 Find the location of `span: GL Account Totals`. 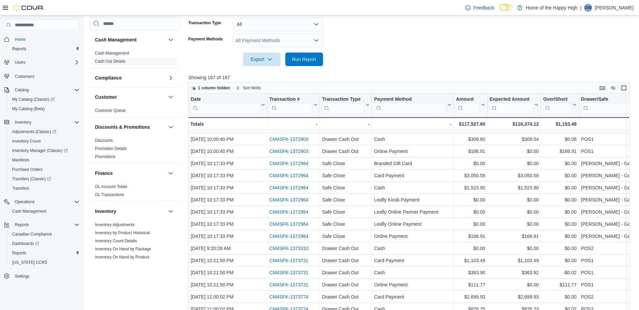

span: GL Account Totals is located at coordinates (111, 186).